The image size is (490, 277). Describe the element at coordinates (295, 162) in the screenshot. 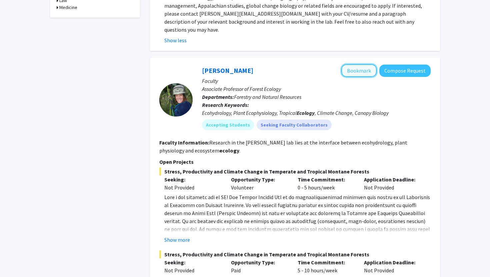

I see `p: Open Projects` at that location.